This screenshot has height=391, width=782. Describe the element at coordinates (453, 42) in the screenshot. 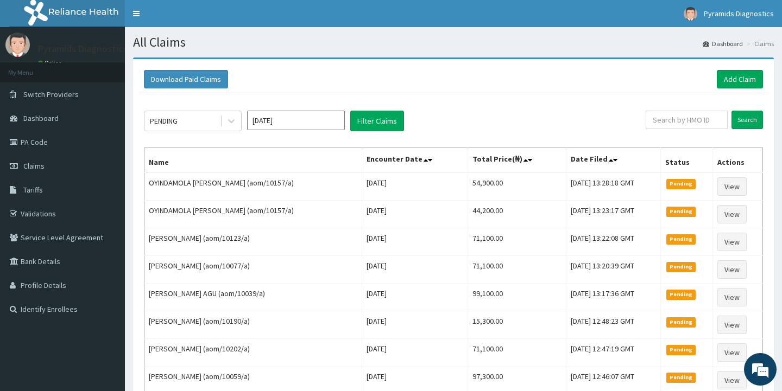

I see `h1: All Claims` at that location.